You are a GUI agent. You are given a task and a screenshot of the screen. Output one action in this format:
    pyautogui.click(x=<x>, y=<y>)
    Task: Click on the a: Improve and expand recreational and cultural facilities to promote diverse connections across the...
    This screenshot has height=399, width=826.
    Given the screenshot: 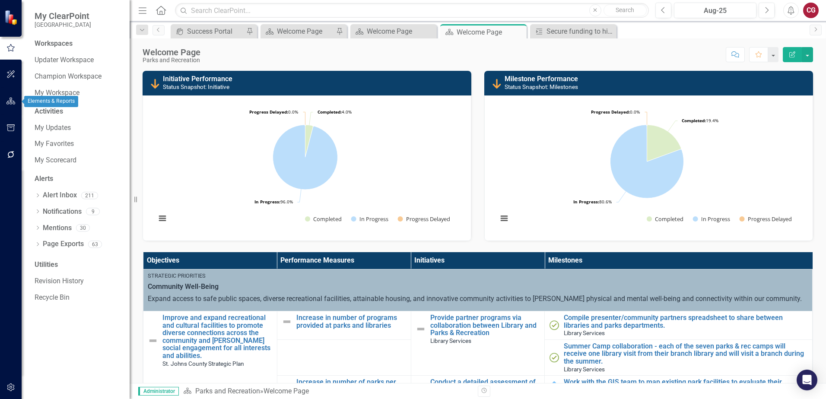 What is the action you would take?
    pyautogui.click(x=217, y=337)
    